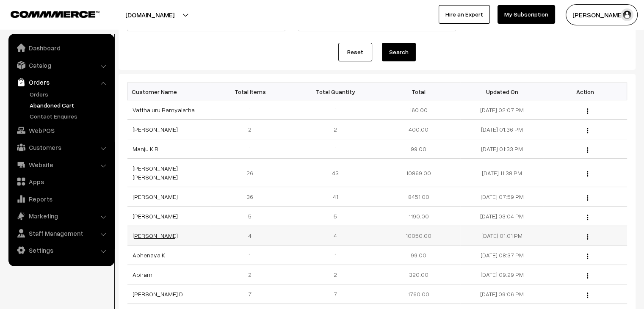  Describe the element at coordinates (418, 236) in the screenshot. I see `td: 10050.00` at that location.